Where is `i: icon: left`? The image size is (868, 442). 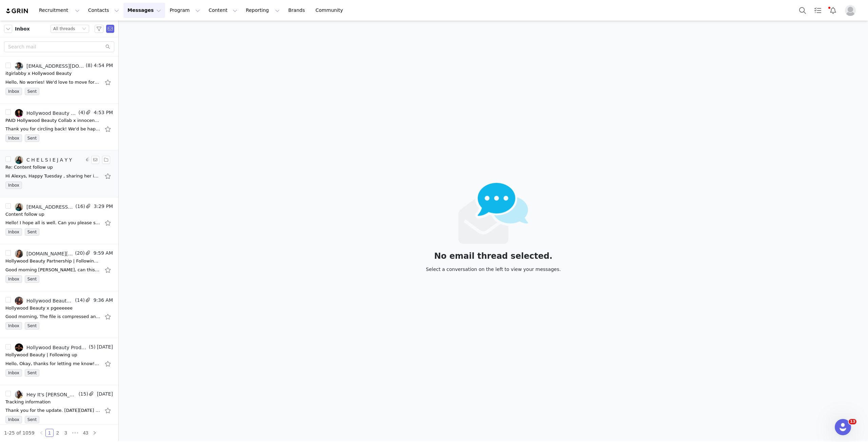 i: icon: left is located at coordinates (41, 433).